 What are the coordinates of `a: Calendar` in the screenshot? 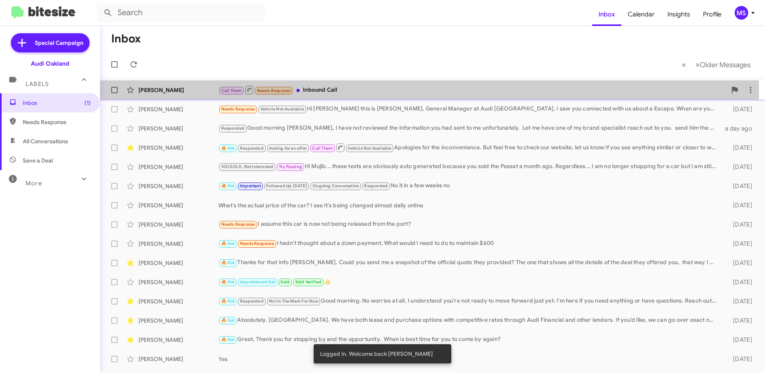 It's located at (641, 14).